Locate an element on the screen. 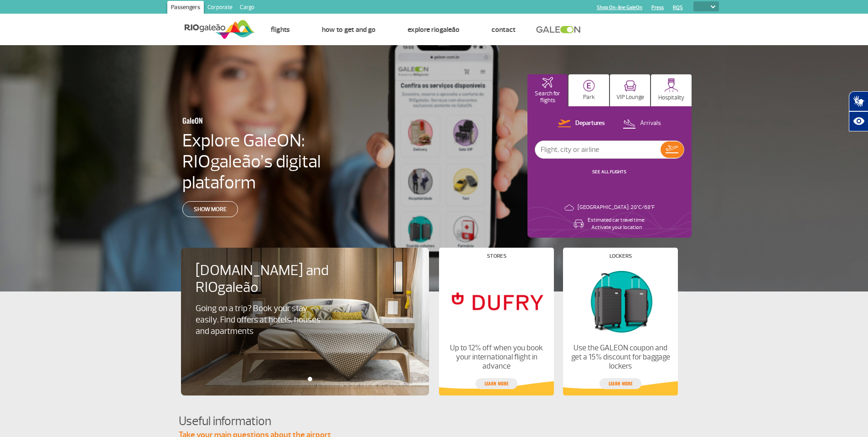 The height and width of the screenshot is (437, 868). img: airplaneHomeActive.svg is located at coordinates (548, 82).